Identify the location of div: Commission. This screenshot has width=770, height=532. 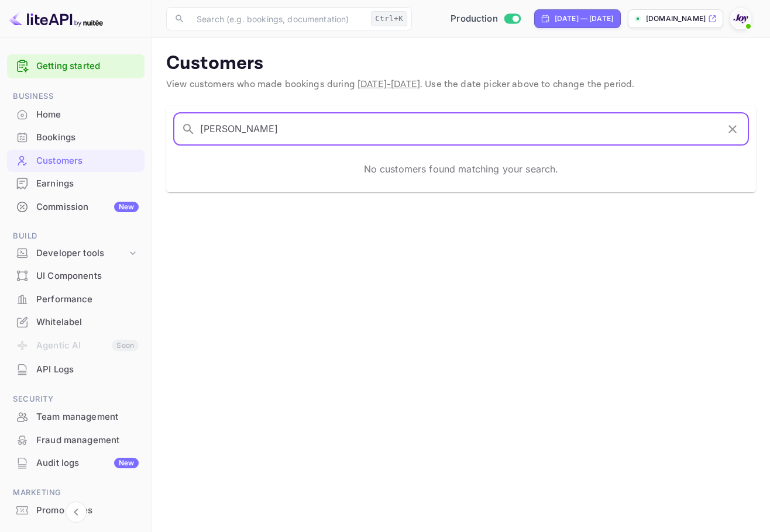
(87, 207).